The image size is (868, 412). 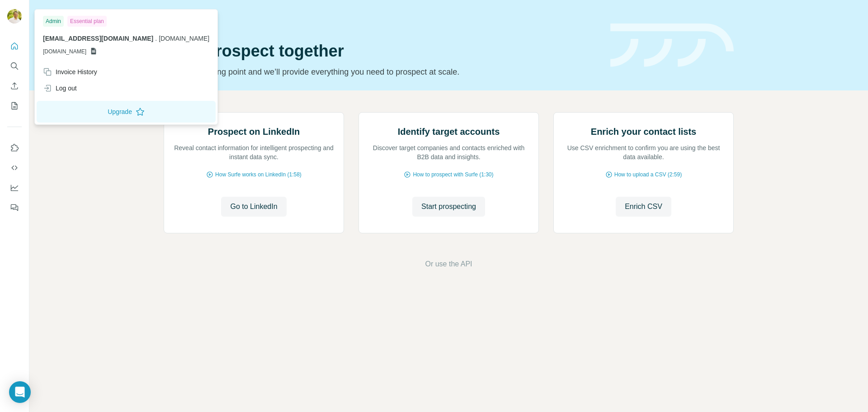 What do you see at coordinates (448, 207) in the screenshot?
I see `span: Start prospecting` at bounding box center [448, 207].